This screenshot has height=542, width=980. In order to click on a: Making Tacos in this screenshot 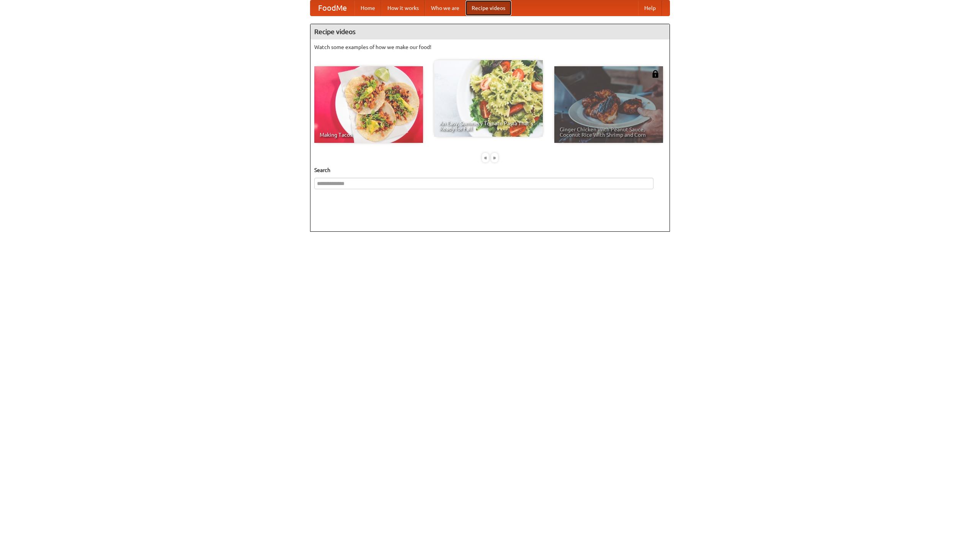, I will do `click(369, 104)`.